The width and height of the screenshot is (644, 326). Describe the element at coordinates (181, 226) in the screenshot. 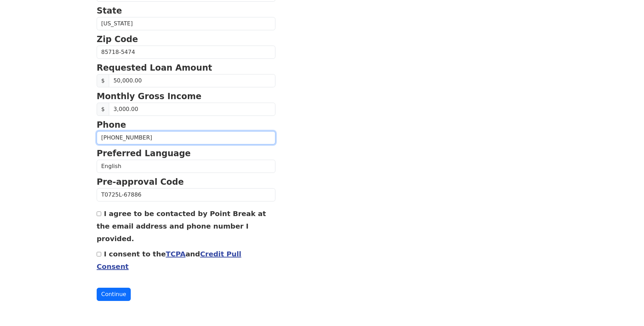

I see `label: I agree to be contacted by Point Break at the email address and phone number I provided.` at that location.